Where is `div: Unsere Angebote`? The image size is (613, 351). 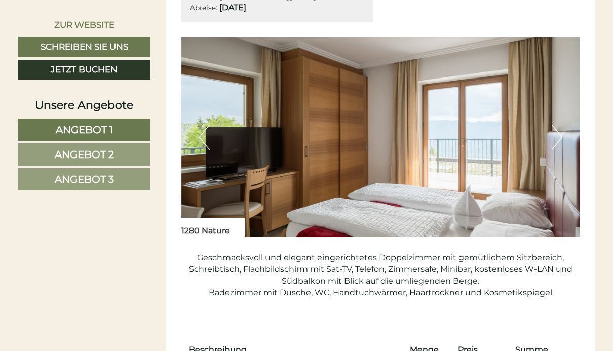
div: Unsere Angebote is located at coordinates (84, 105).